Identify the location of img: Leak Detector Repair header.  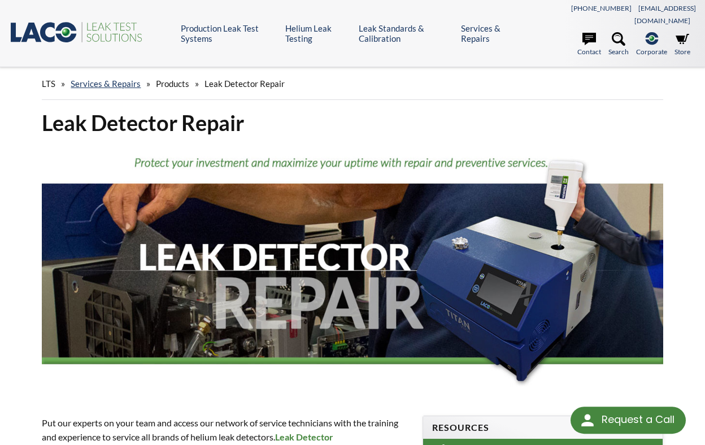
(352, 270).